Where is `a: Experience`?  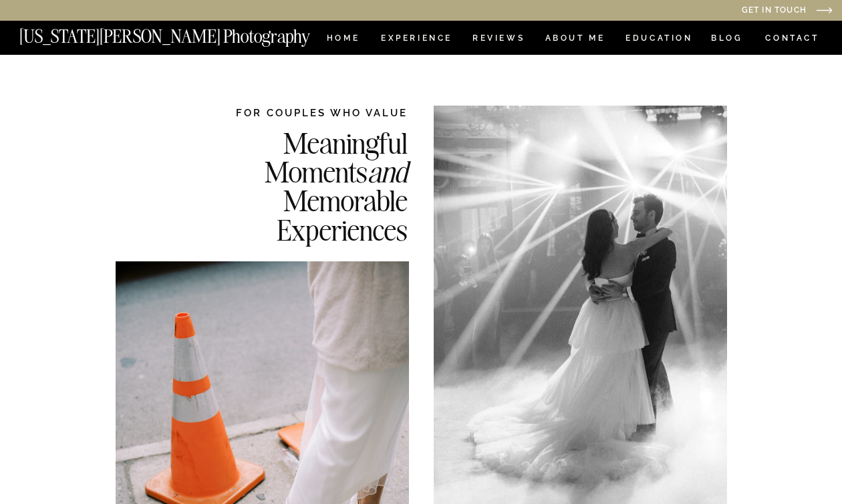 a: Experience is located at coordinates (416, 39).